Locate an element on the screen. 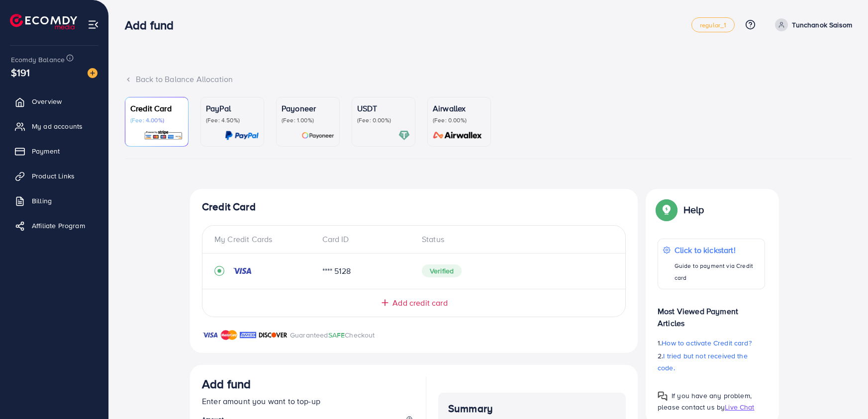 The image size is (868, 419). p: Help is located at coordinates (694, 210).